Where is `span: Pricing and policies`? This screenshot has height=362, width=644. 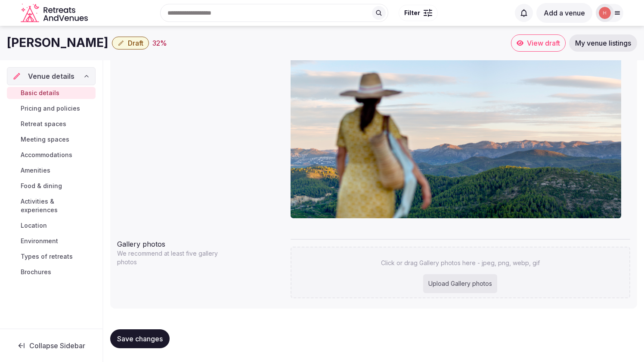 span: Pricing and policies is located at coordinates (50, 108).